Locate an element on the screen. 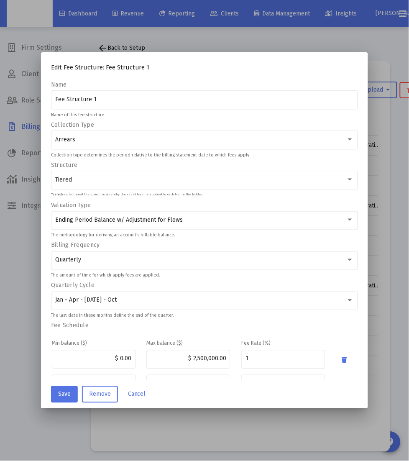  button: Cancel is located at coordinates (137, 395).